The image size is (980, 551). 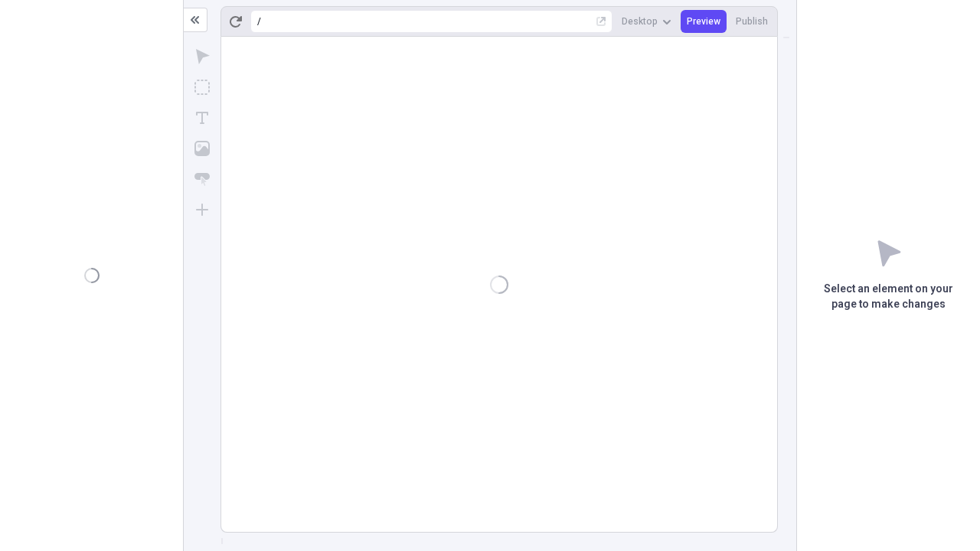 I want to click on button: Preview, so click(x=704, y=22).